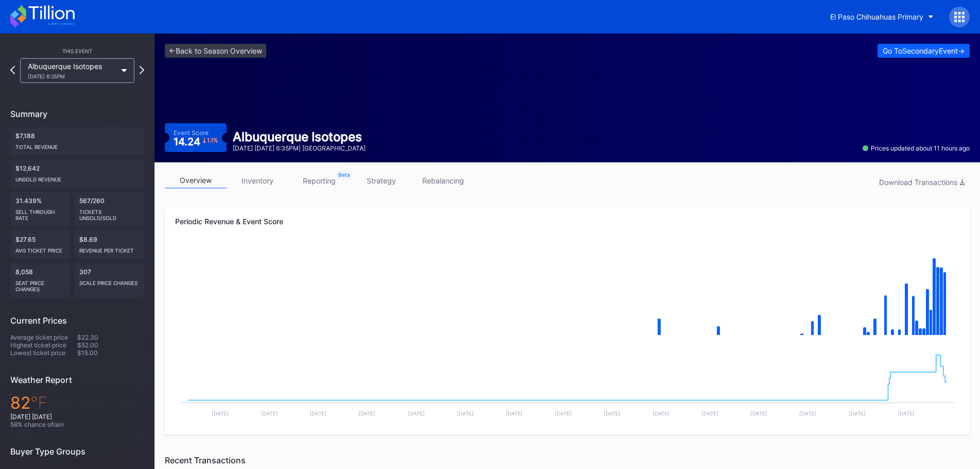  What do you see at coordinates (40, 213) in the screenshot?
I see `div: Sell Through Rate` at bounding box center [40, 213].